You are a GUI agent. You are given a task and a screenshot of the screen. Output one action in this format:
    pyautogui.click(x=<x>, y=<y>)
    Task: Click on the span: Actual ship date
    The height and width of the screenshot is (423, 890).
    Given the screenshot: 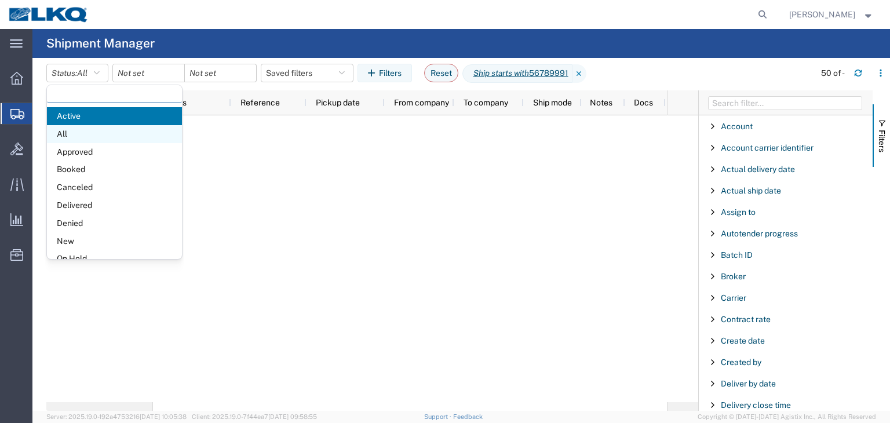 What is the action you would take?
    pyautogui.click(x=751, y=191)
    